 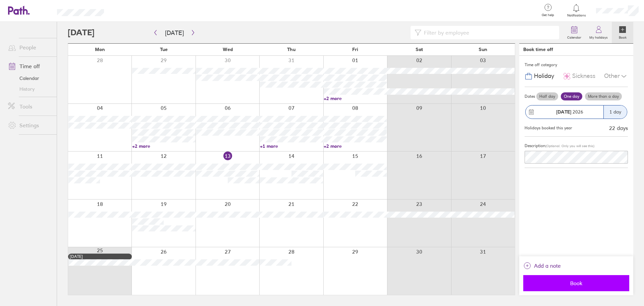 What do you see at coordinates (164, 49) in the screenshot?
I see `span: Tue` at bounding box center [164, 49].